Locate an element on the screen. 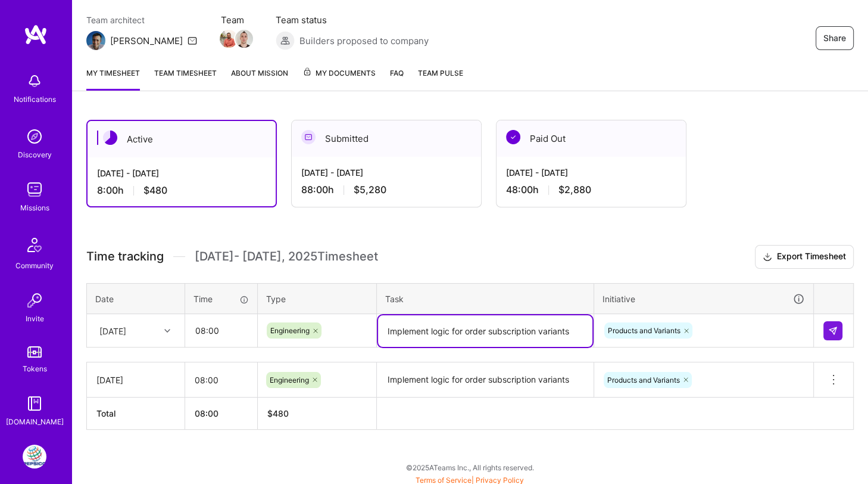 Image resolution: width=868 pixels, height=484 pixels. div: 88:00 h is located at coordinates (386, 190).